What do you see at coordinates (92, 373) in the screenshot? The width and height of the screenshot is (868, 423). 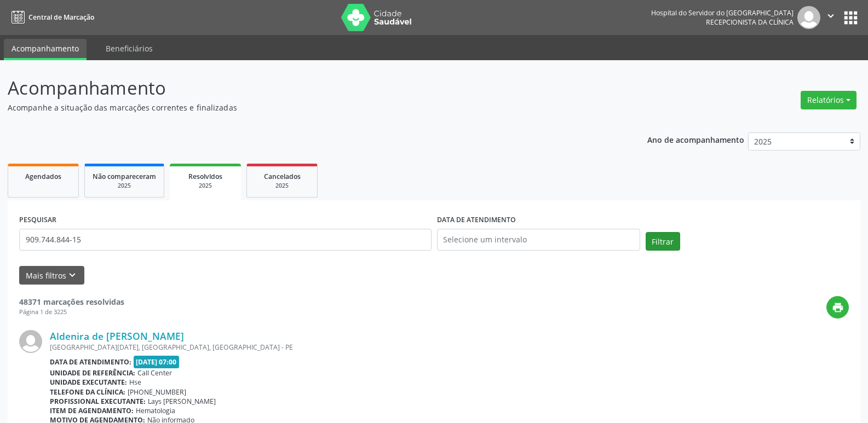 I see `b: Unidade de referência:` at bounding box center [92, 373].